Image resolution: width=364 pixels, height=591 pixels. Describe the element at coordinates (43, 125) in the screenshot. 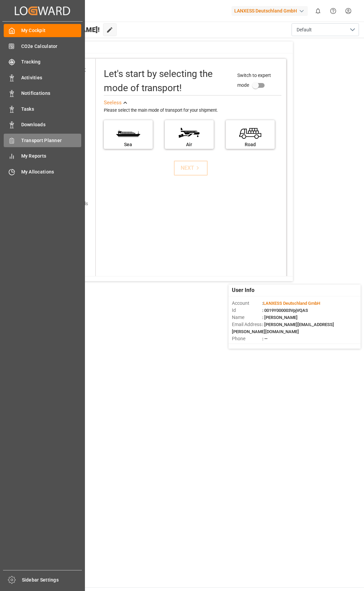

I see `a: Downloads` at that location.